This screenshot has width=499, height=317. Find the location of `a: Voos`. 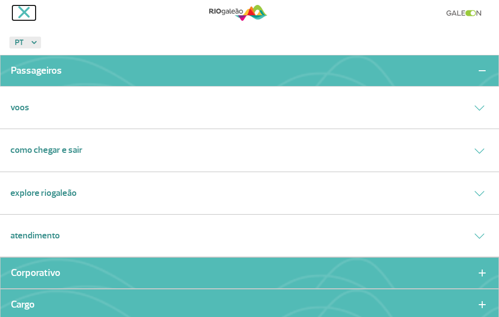

a: Voos is located at coordinates (20, 107).